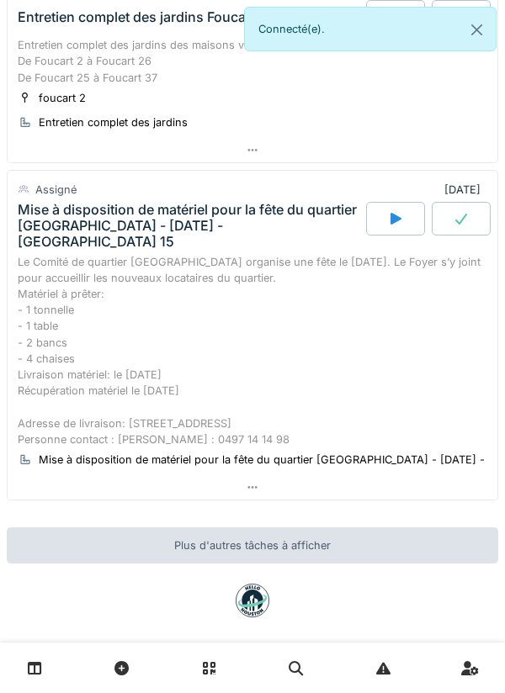 The height and width of the screenshot is (693, 505). Describe the element at coordinates (113, 122) in the screenshot. I see `div: Entretien complet des jardins` at that location.